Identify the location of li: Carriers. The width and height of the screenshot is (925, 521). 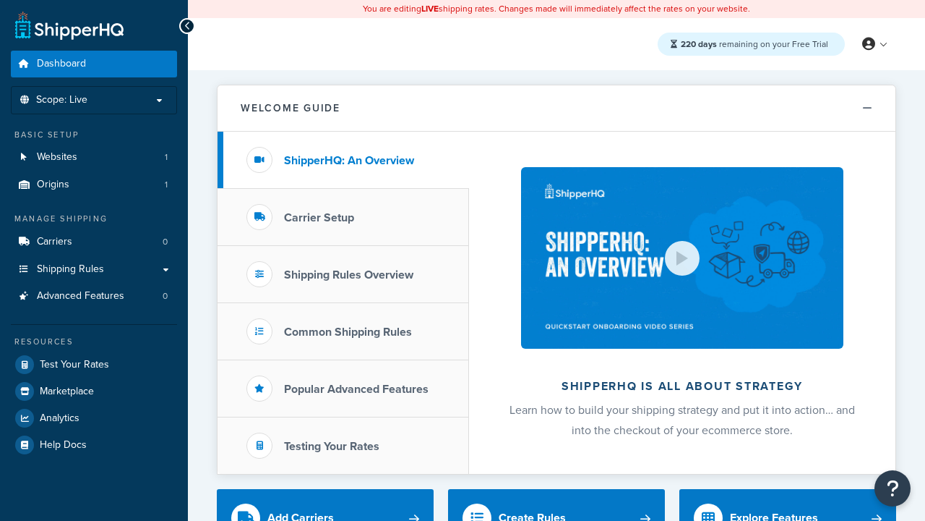
(94, 241).